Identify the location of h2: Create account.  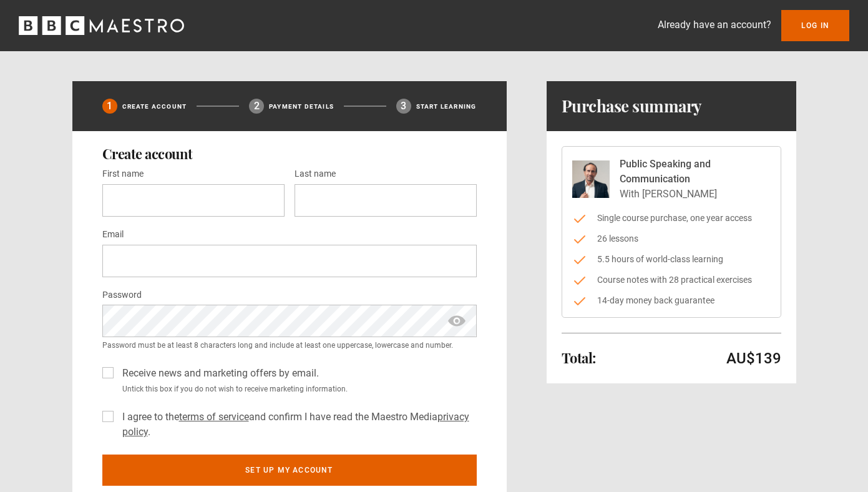
(290, 153).